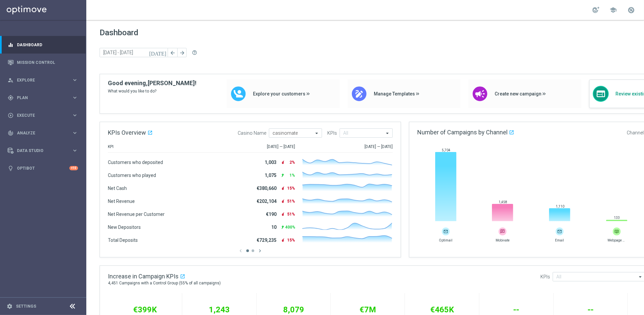 This screenshot has width=644, height=315. Describe the element at coordinates (40, 97) in the screenshot. I see `div: Plan` at that location.